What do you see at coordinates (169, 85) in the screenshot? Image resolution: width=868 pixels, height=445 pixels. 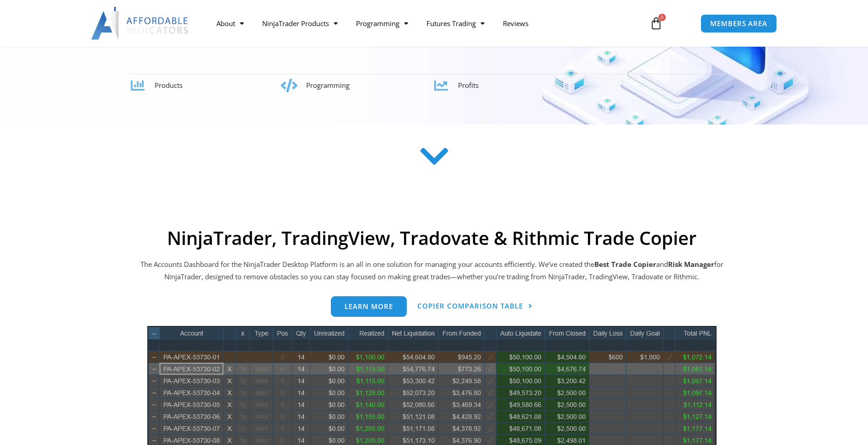 I see `span: Products` at bounding box center [169, 85].